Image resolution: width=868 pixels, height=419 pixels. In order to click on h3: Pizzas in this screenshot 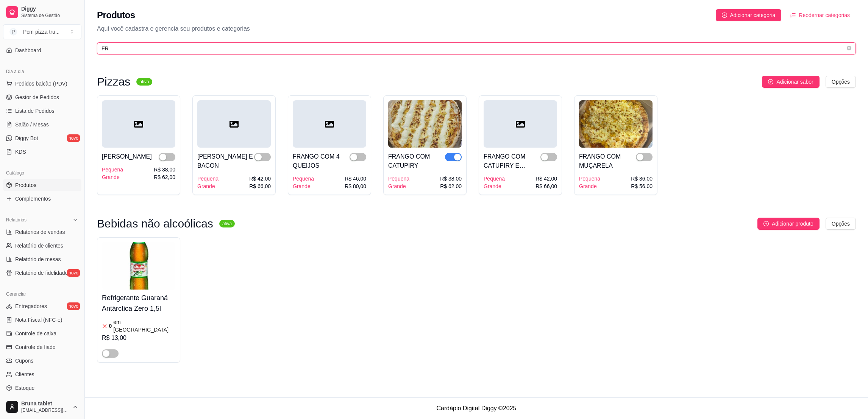, I will do `click(114, 82)`.